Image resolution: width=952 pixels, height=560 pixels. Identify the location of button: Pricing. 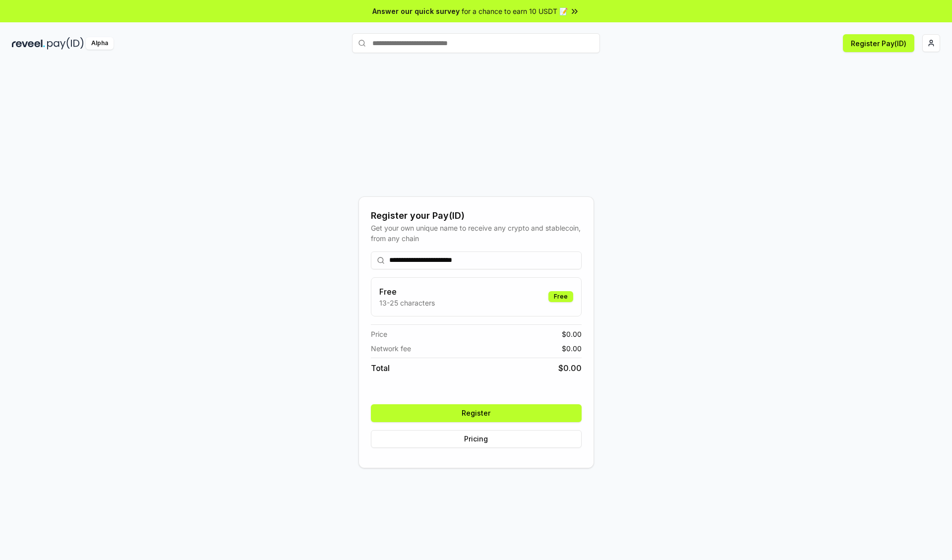
(476, 439).